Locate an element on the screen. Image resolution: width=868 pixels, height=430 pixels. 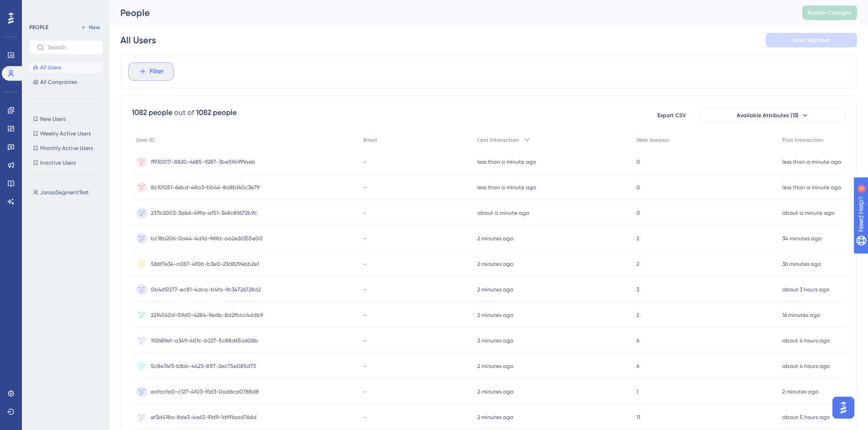
span: bc18a206-0a44-4d1d-969d-aa2e26355e00 is located at coordinates (206, 238).